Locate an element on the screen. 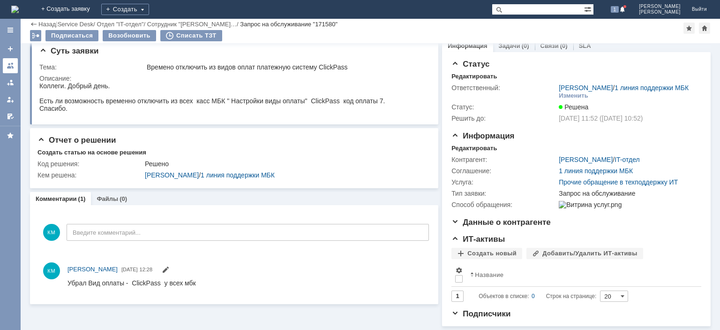 The height and width of the screenshot is (330, 720). div: 0 is located at coordinates (533, 296).